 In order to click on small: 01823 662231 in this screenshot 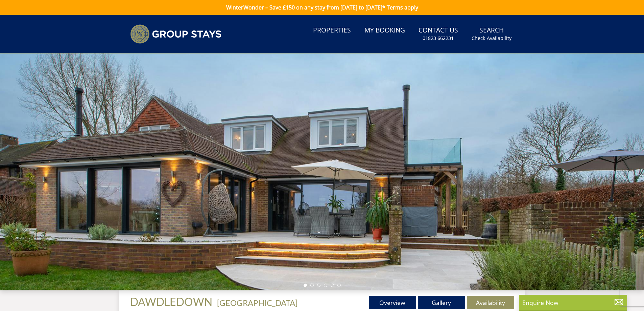, I will do `click(438, 38)`.